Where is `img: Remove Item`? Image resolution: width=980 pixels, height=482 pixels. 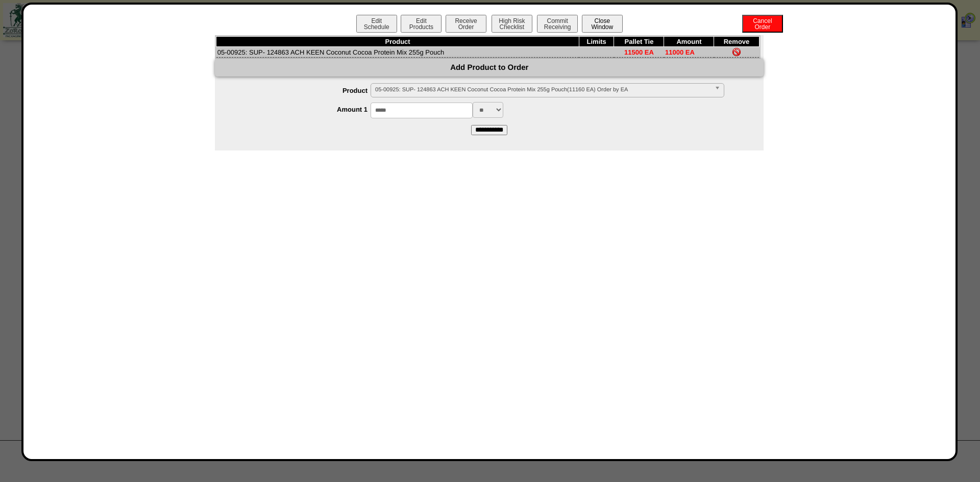 img: Remove Item is located at coordinates (736, 52).